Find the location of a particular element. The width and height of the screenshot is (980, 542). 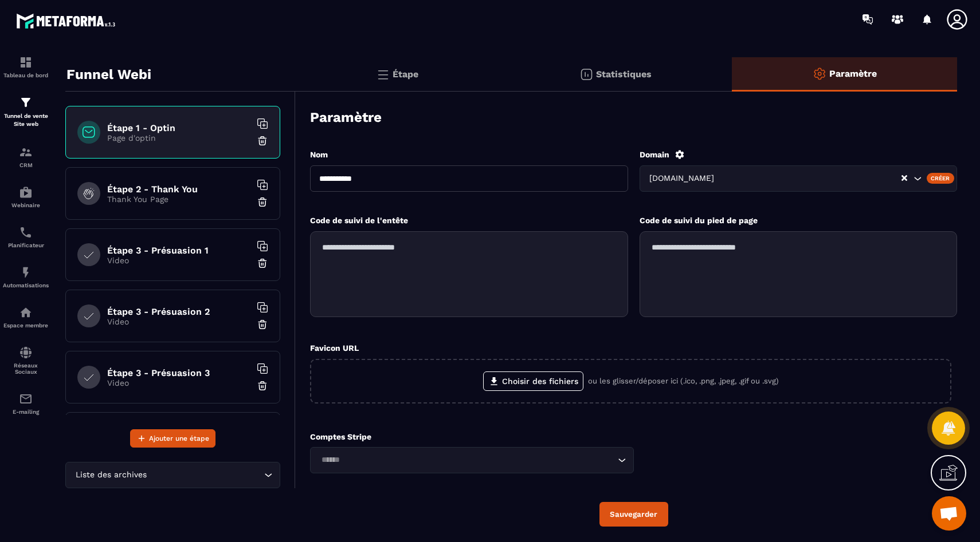

p: Automatisations is located at coordinates (26, 285).